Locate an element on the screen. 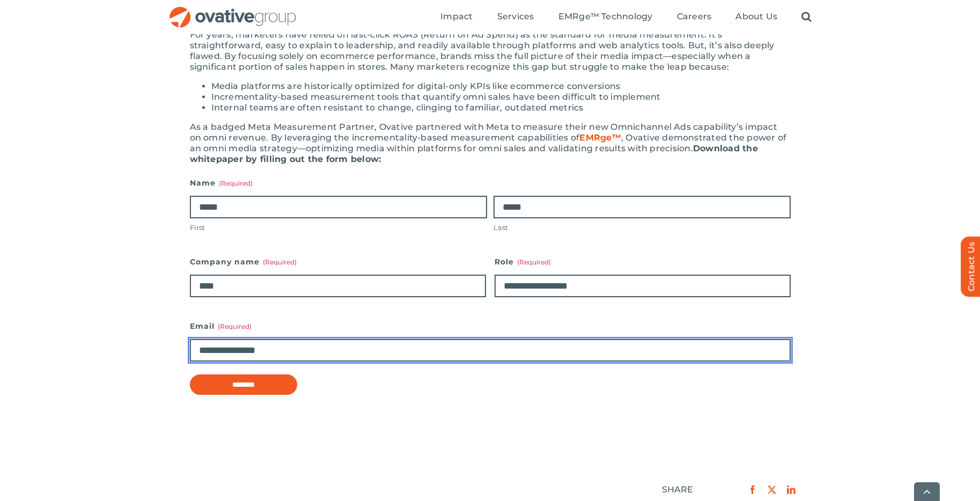 This screenshot has width=980, height=501. legend: Name is located at coordinates (221, 183).